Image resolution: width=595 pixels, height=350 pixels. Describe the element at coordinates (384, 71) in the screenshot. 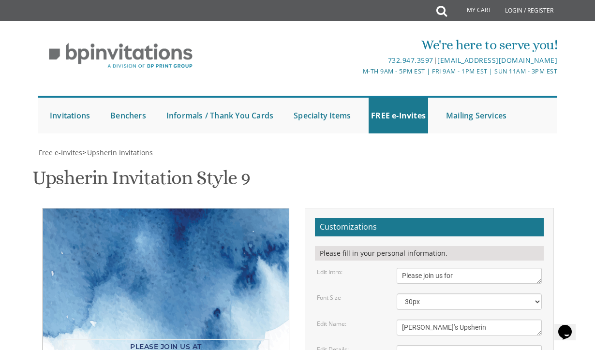

I see `div: M-Th 9am - 5pm EST | Fri 9am - 1pm EST | Sun 11am - 3pm EST` at that location.